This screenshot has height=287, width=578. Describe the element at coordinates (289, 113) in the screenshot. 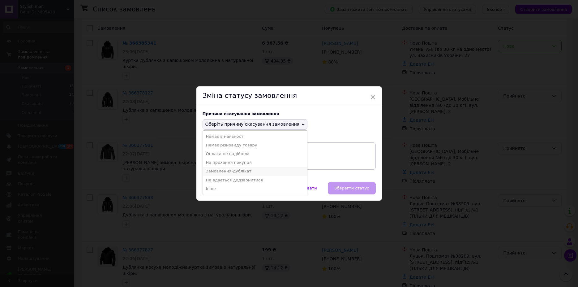

I see `div: Причина скасування замовлення` at that location.